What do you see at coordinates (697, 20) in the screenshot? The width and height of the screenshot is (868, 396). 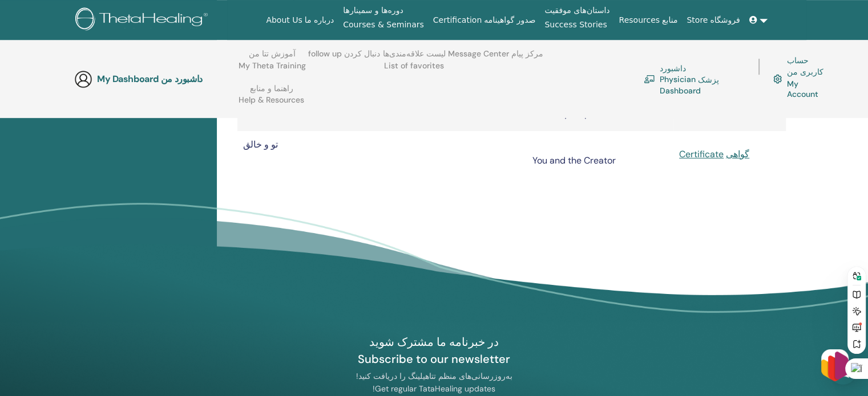 I see `sider-trans-text: Store` at bounding box center [697, 20].